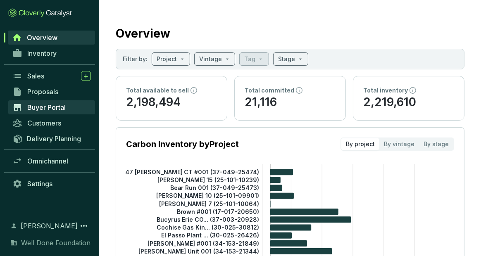  What do you see at coordinates (52, 139) in the screenshot?
I see `a: Delivery Planning` at bounding box center [52, 139].